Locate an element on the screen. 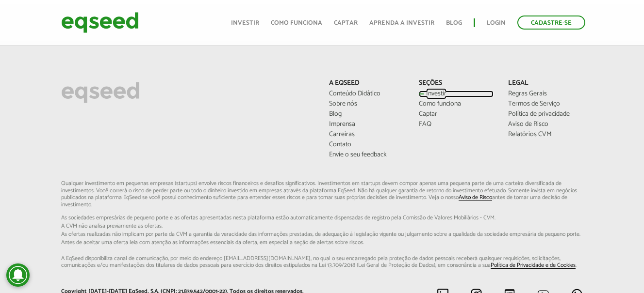 The width and height of the screenshot is (644, 293). span: Antes de aceitar uma oferta leia com atenção as informações essenciais da oferta, em especial... is located at coordinates (322, 243).